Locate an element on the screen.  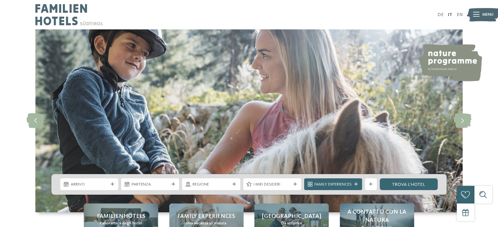
span: A contatto con la natura is located at coordinates (377, 217).